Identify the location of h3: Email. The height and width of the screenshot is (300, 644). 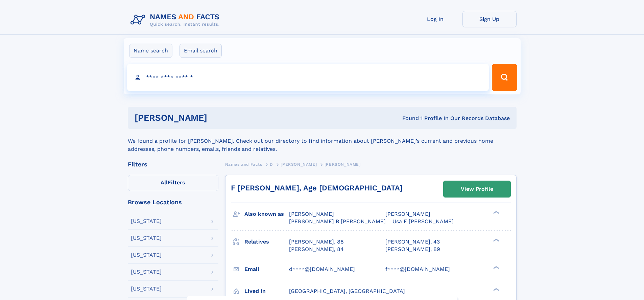
(267, 269).